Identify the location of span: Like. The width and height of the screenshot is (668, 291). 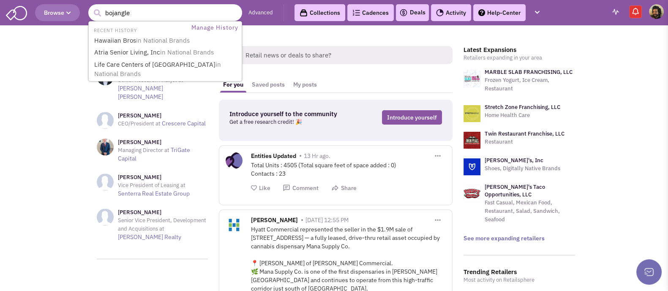
(265, 188).